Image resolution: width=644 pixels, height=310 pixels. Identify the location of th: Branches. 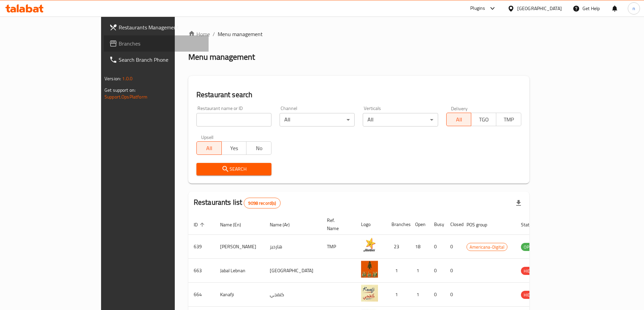
(398, 224).